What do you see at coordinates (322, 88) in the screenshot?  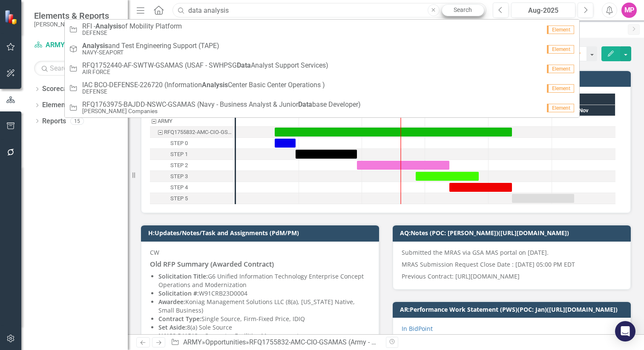 I see `a: IAC BCO-DEFENSE-226720 (InformationAnalysisCenter Basic Center Operations )DEFENSEElement` at bounding box center [322, 88].